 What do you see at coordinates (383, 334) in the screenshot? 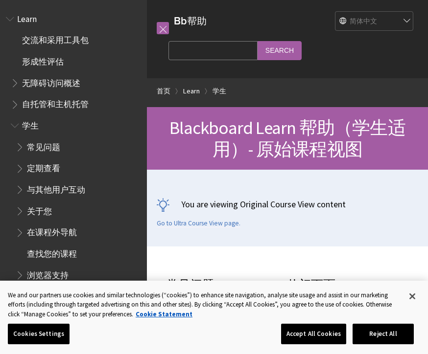
I see `button: Reject All` at bounding box center [383, 334].